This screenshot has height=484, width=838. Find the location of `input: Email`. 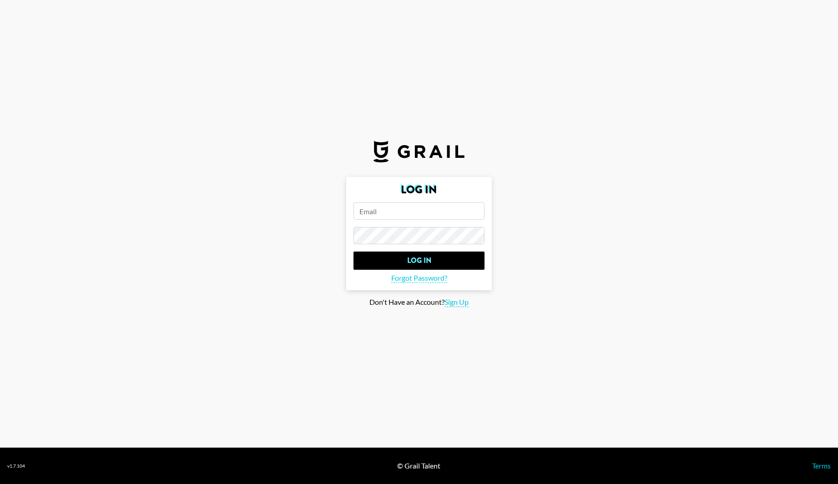

input: Email is located at coordinates (419, 211).